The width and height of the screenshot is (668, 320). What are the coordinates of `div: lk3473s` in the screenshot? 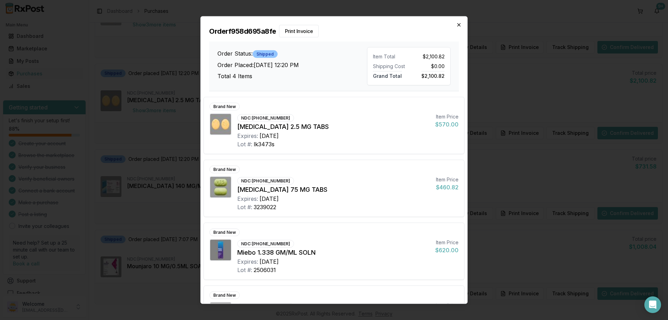 It's located at (264, 144).